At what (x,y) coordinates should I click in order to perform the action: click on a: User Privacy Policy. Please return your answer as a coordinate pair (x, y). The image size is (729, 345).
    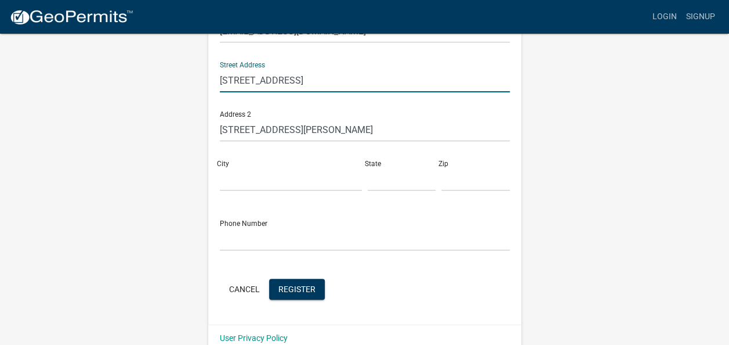
    Looking at the image, I should click on (253, 338).